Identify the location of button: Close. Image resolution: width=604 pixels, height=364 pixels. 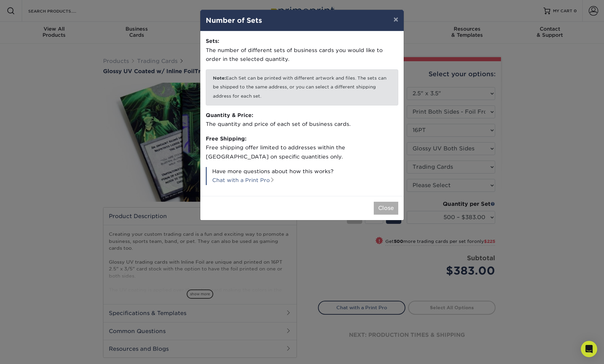
(386, 208).